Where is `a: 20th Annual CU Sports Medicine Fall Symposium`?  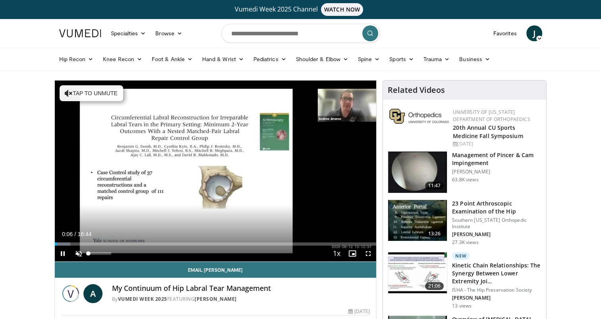 a: 20th Annual CU Sports Medicine Fall Symposium is located at coordinates (488, 132).